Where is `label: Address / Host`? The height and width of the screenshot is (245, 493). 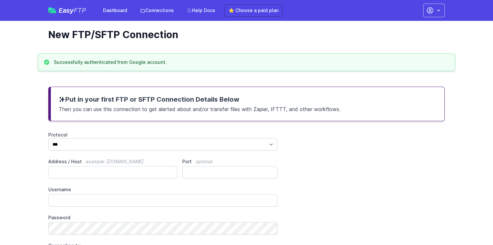 label: Address / Host is located at coordinates (113, 162).